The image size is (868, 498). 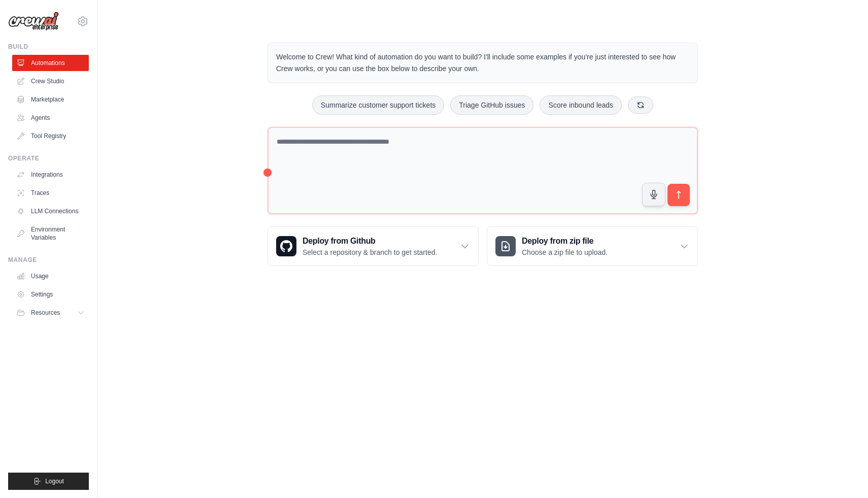 What do you see at coordinates (50, 193) in the screenshot?
I see `a: Traces` at bounding box center [50, 193].